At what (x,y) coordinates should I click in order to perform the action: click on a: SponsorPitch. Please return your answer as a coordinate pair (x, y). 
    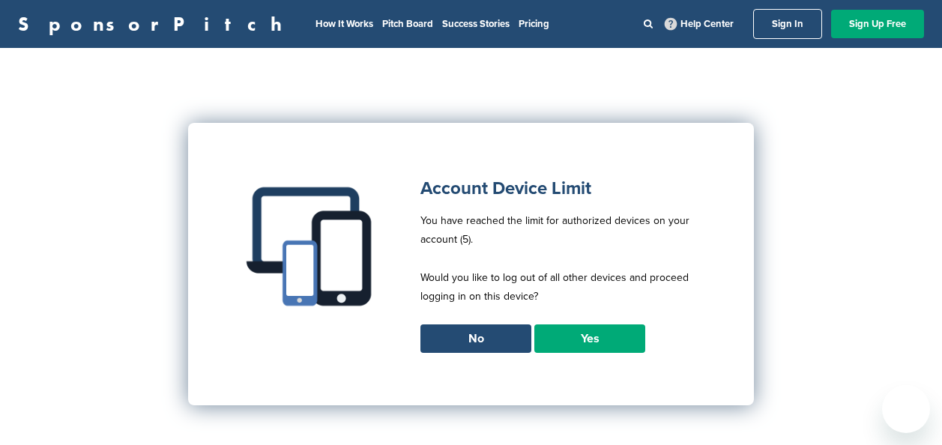
    Looking at the image, I should click on (154, 24).